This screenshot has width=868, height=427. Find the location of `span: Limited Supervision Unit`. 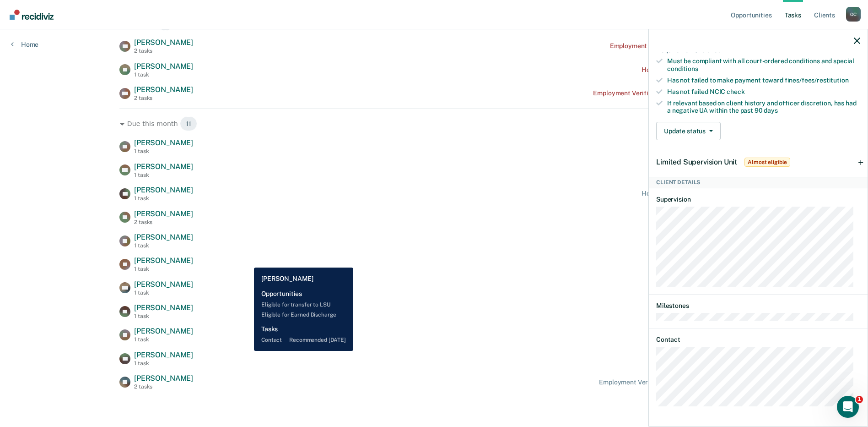

span: Limited Supervision Unit is located at coordinates (696, 161).